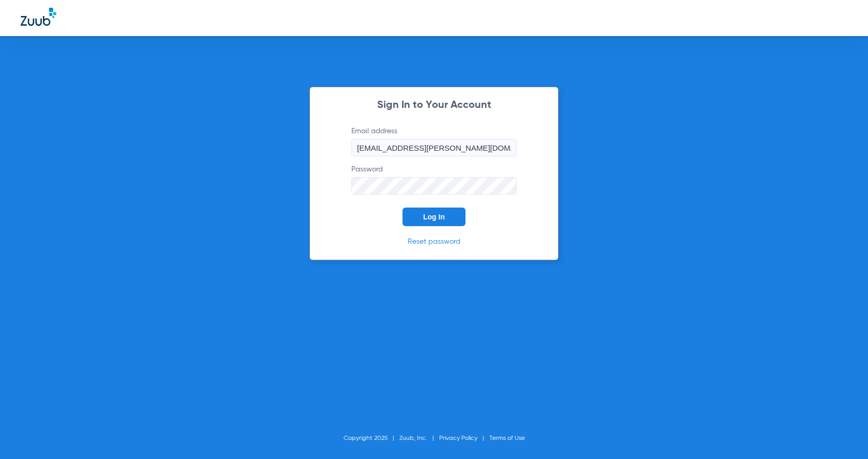 The width and height of the screenshot is (868, 459). What do you see at coordinates (434, 179) in the screenshot?
I see `label: Password` at bounding box center [434, 179].